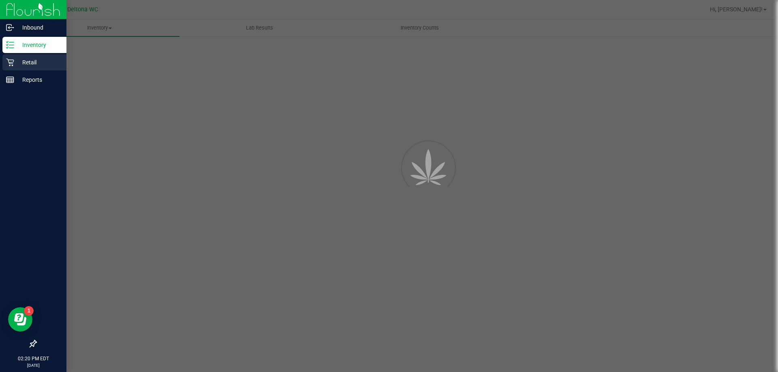 The width and height of the screenshot is (778, 372). What do you see at coordinates (10, 62) in the screenshot?
I see `inline-svg: Retail` at bounding box center [10, 62].